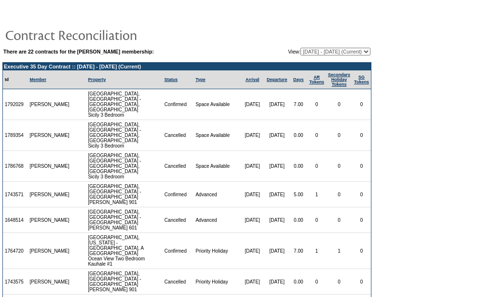  Describe the element at coordinates (15, 251) in the screenshot. I see `td: 1764720` at that location.